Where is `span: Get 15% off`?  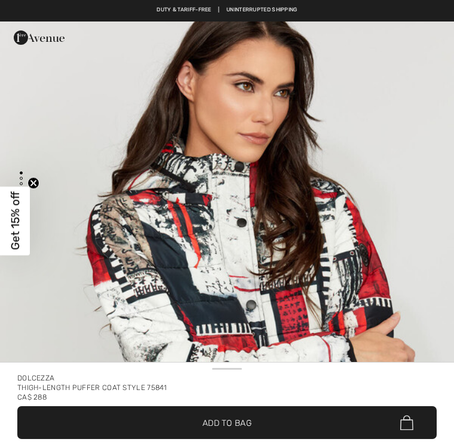 span: Get 15% off is located at coordinates (15, 221).